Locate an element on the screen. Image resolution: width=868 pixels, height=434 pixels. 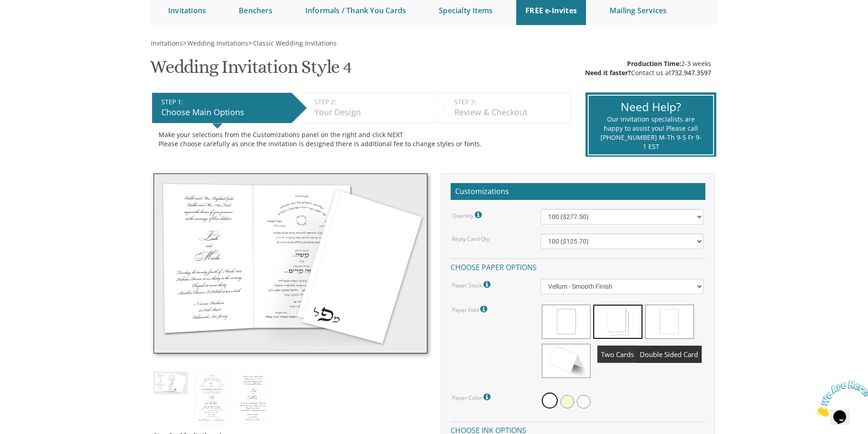
a: Classic Wedding Invitations is located at coordinates (294, 43).